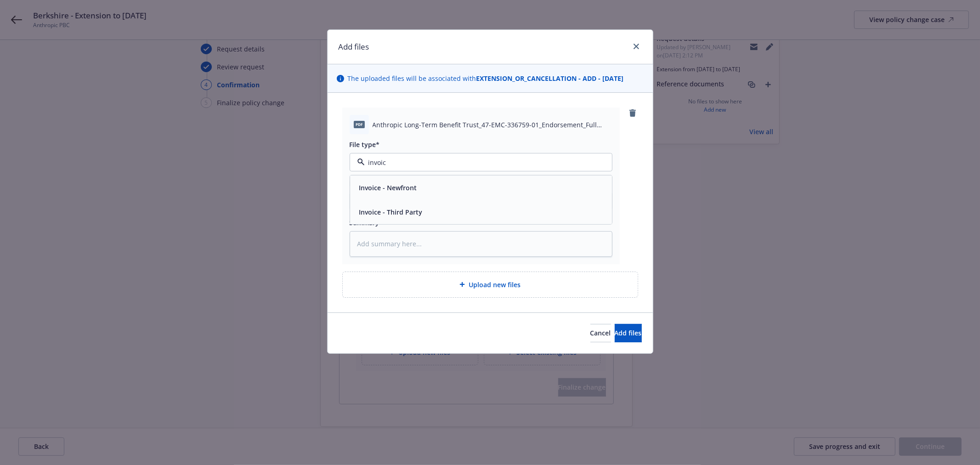 This screenshot has height=465, width=980. What do you see at coordinates (486, 78) in the screenshot?
I see `span: The uploaded files will be associated with` at bounding box center [486, 78].